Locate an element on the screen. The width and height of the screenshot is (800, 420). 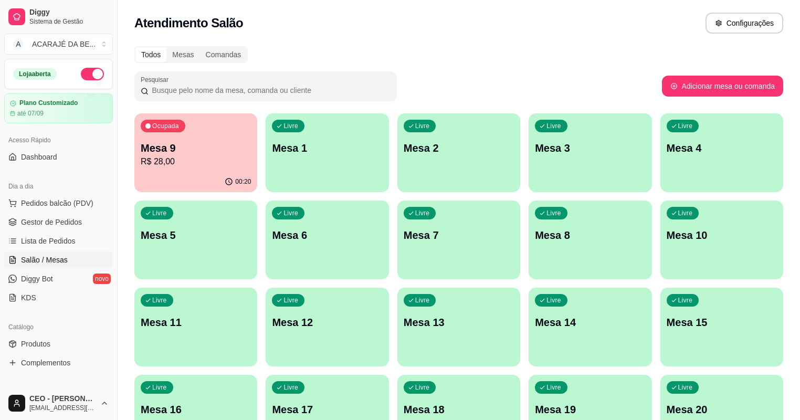
button: Alterar Status is located at coordinates (92, 74).